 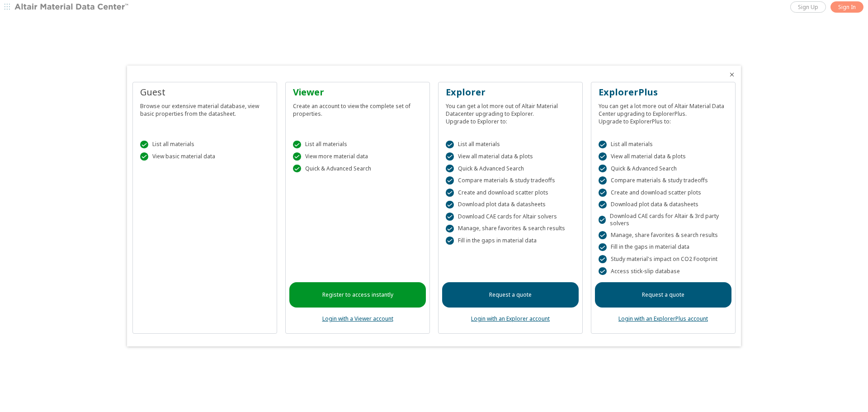 I want to click on div: You can get a lot more out of Altair Material Data Center upgrading to ExplorerPlus. Upgrade to E..., so click(x=663, y=112).